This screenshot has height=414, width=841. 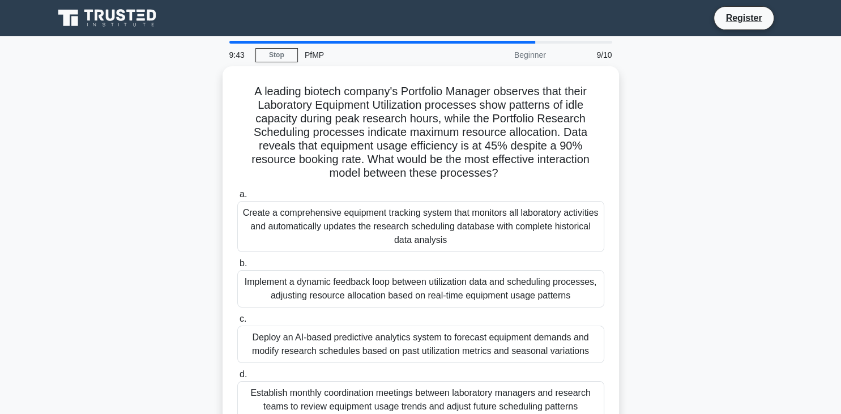 What do you see at coordinates (743, 18) in the screenshot?
I see `a: Register` at bounding box center [743, 18].